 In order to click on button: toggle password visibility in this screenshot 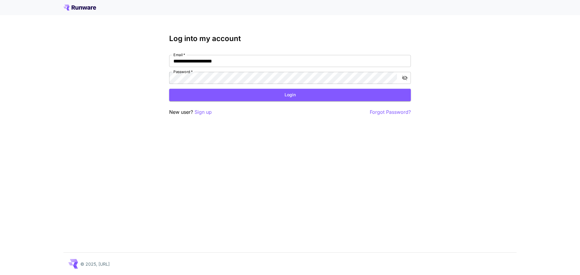, I will do `click(405, 78)`.